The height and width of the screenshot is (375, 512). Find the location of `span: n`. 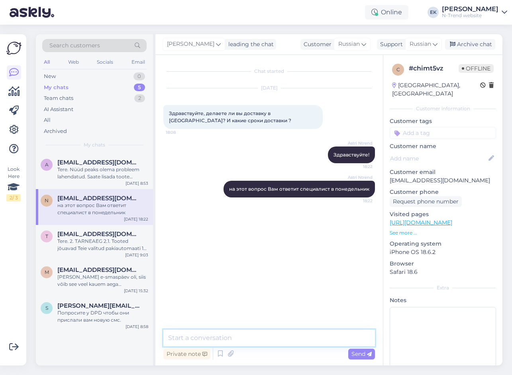

span: n is located at coordinates (47, 200).